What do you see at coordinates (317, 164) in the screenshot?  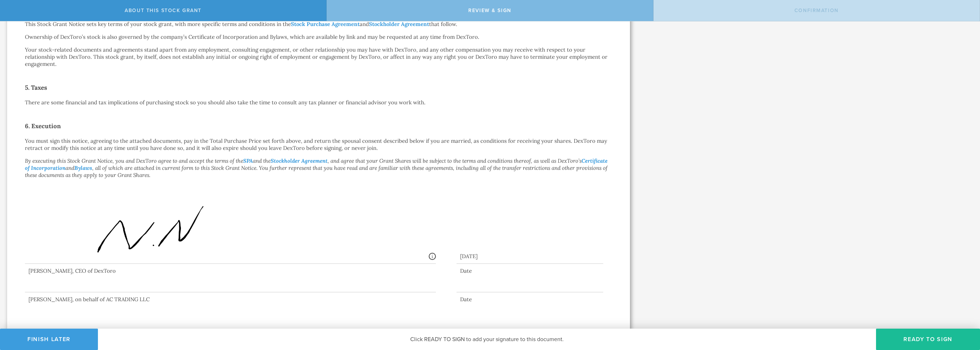 I see `a: Certificate of Incorporation` at bounding box center [317, 164].